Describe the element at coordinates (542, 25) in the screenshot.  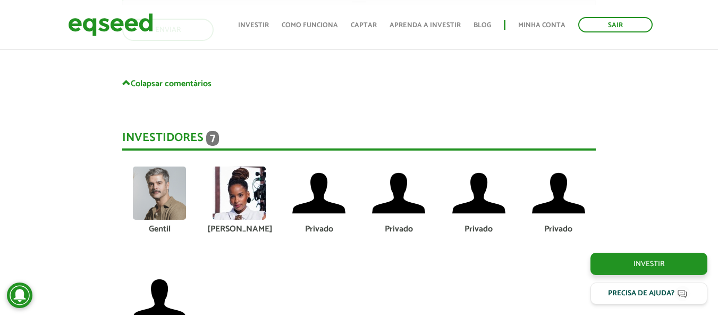
I see `a: Minha conta` at that location.